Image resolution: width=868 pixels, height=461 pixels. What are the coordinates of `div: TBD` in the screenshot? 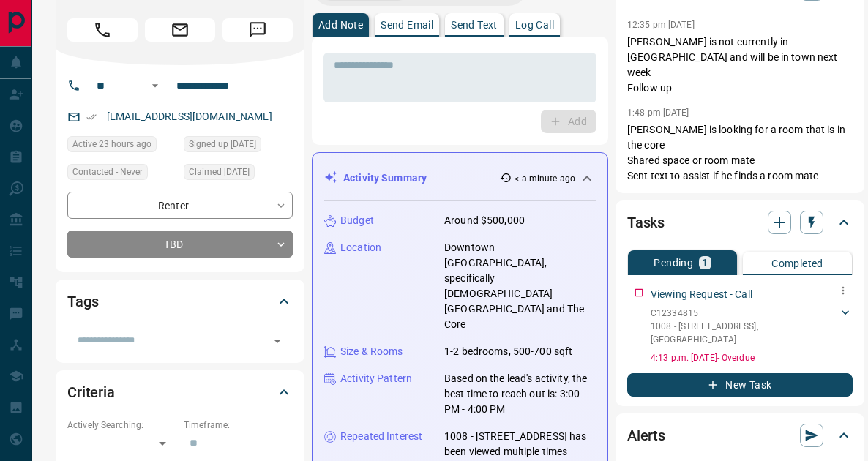 It's located at (180, 243).